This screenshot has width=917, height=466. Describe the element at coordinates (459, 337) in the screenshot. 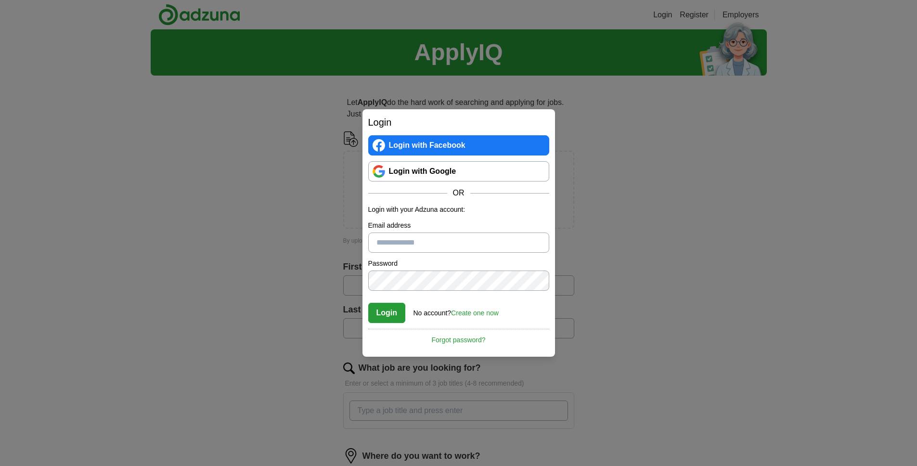

I see `a: Forgot password?` at that location.